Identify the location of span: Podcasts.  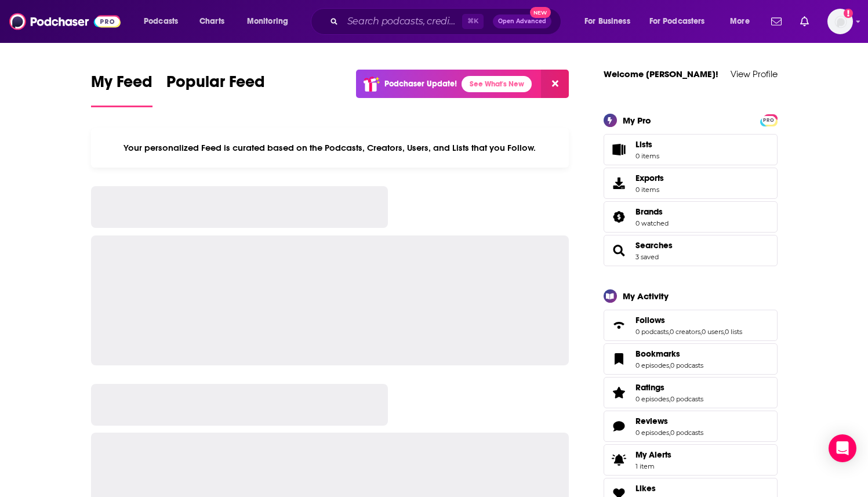
(160, 22).